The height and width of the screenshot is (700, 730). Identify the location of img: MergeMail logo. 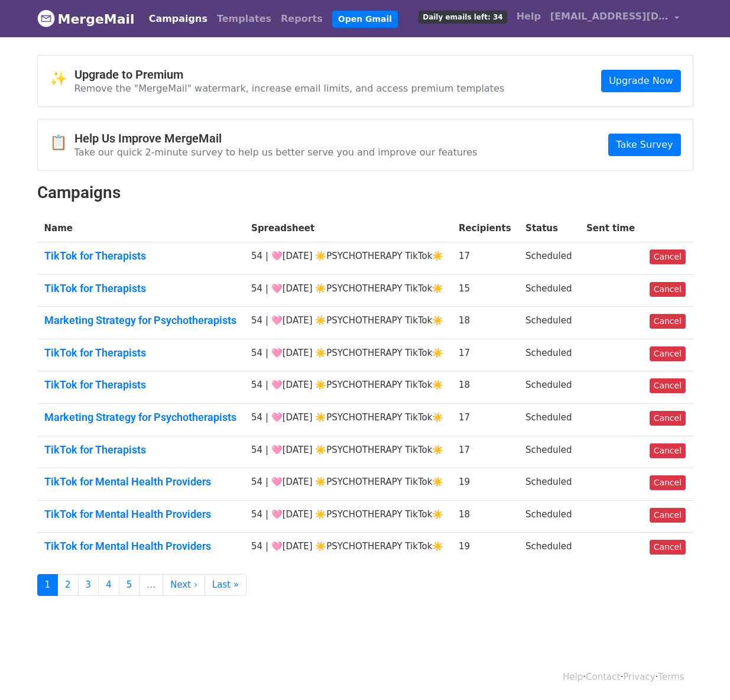
(46, 18).